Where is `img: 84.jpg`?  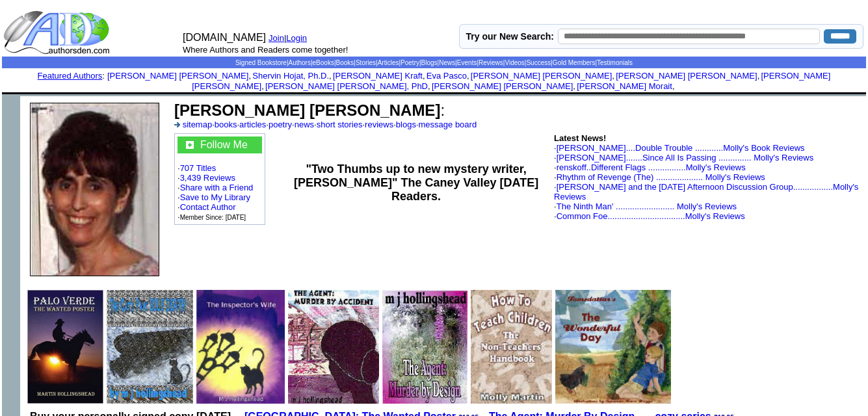
img: 84.jpg is located at coordinates (94, 189).